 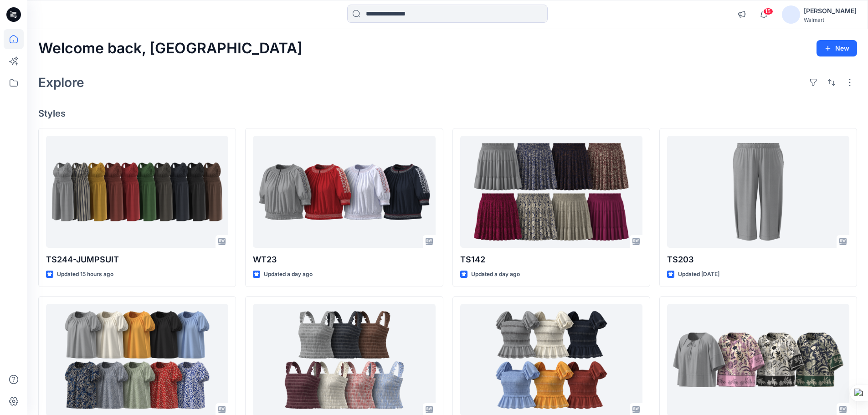 What do you see at coordinates (759, 259) in the screenshot?
I see `p: TS203` at bounding box center [759, 259].